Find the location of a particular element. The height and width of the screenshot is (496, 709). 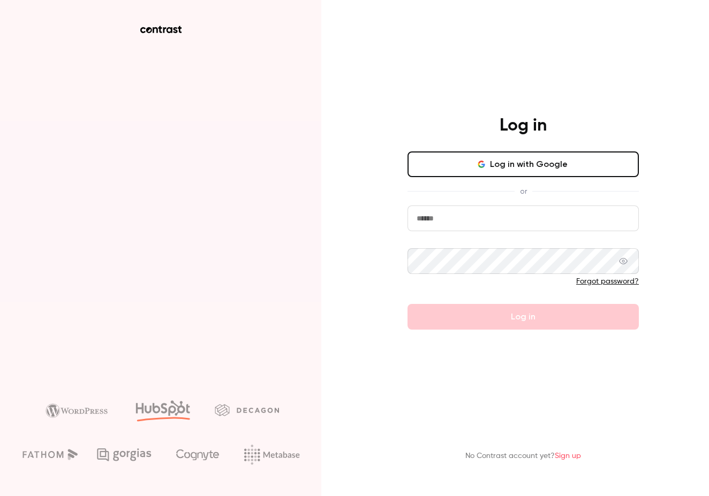

button: Log in with Google is located at coordinates (523, 164).